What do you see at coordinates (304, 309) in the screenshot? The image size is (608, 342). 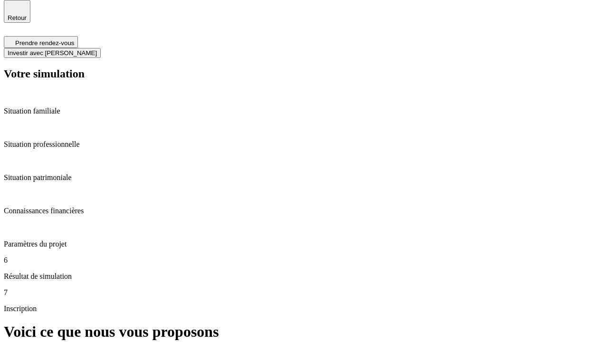 I see `p: Inscription` at bounding box center [304, 309].